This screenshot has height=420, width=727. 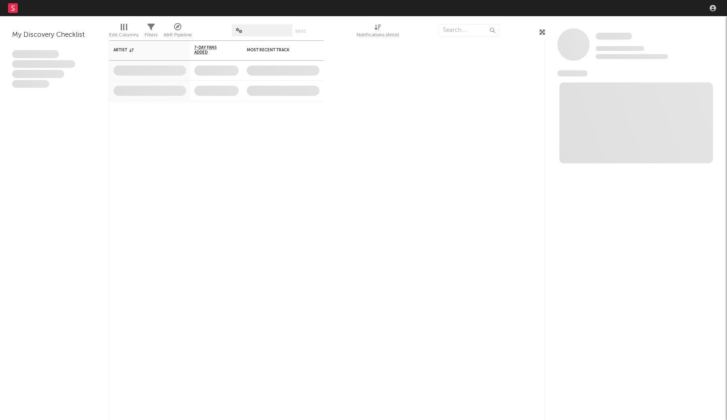 I want to click on div: My Discovery Checklist, so click(x=55, y=35).